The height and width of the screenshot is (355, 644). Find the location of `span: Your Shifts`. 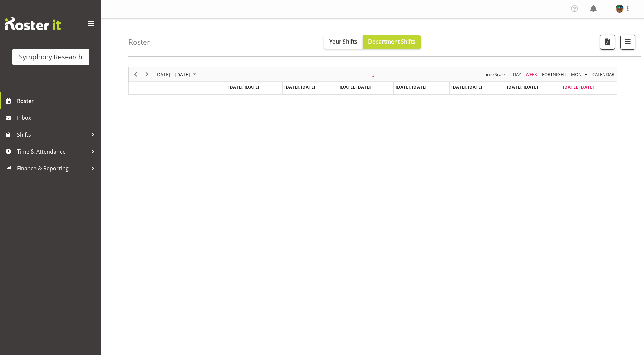

span: Your Shifts is located at coordinates (343, 42).